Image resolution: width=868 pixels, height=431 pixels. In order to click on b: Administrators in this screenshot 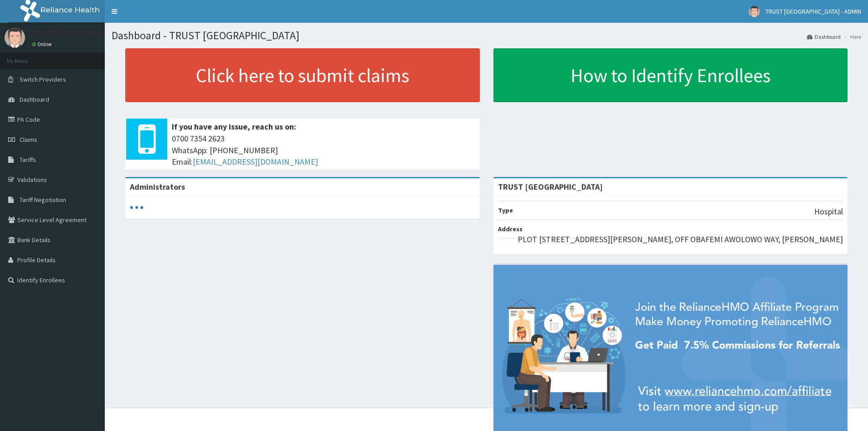, I will do `click(157, 187)`.